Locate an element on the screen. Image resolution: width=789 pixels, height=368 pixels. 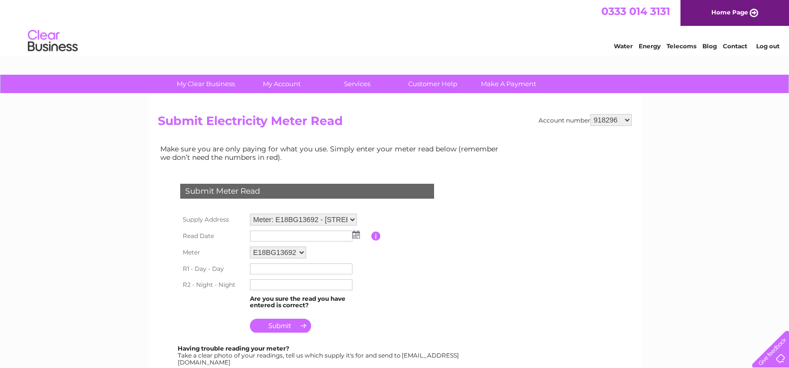
td: Make sure you are only paying for what you use. Simply enter your meter read below (remember we d... is located at coordinates (332, 153).